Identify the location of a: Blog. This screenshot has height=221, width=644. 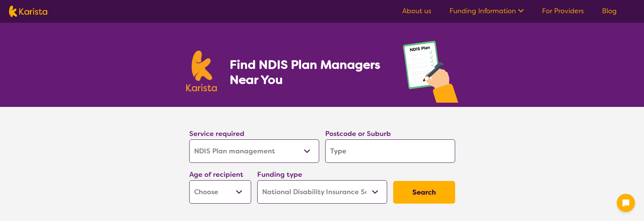
(609, 11).